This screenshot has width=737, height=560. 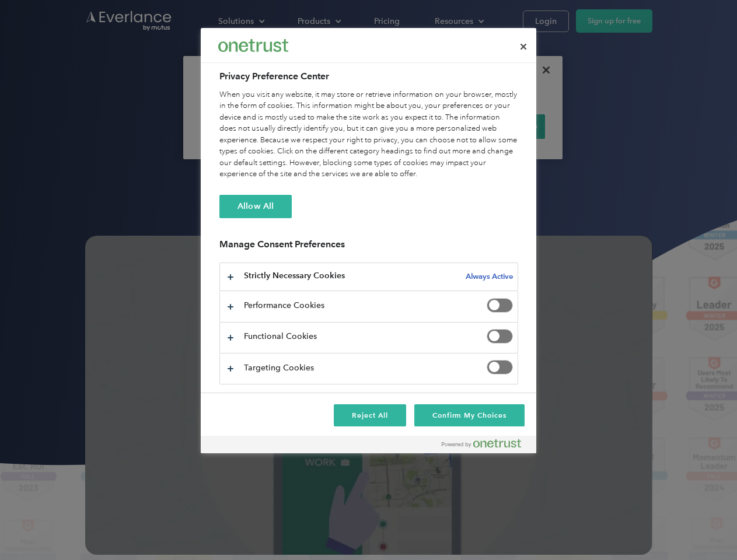 I want to click on div: Privacy Preference Center, so click(x=368, y=240).